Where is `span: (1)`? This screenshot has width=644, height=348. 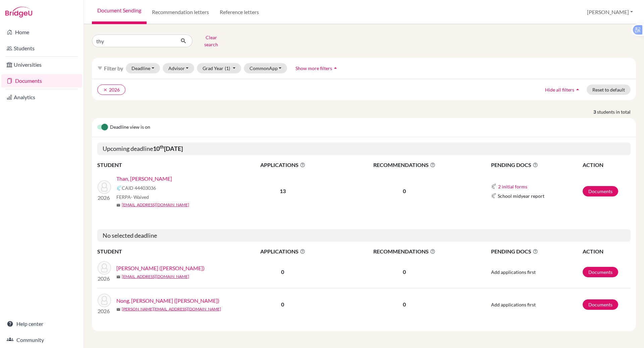 span: (1) is located at coordinates (227, 68).